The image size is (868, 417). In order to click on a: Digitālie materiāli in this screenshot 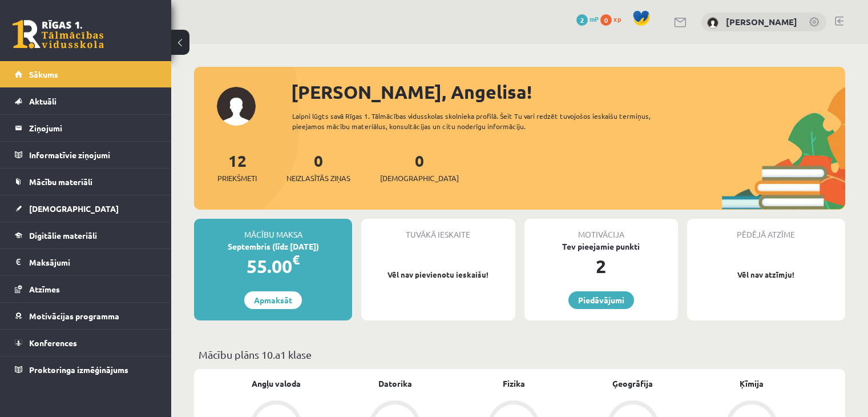, I will do `click(86, 235)`.